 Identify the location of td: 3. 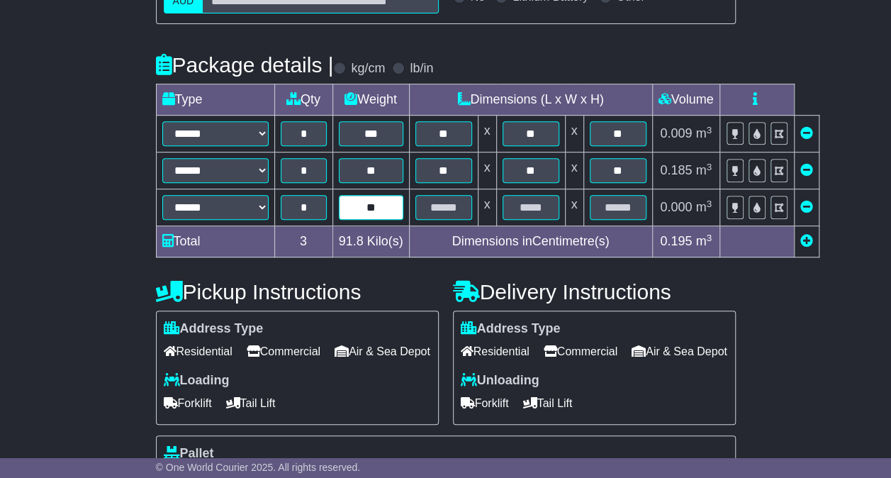
(303, 242).